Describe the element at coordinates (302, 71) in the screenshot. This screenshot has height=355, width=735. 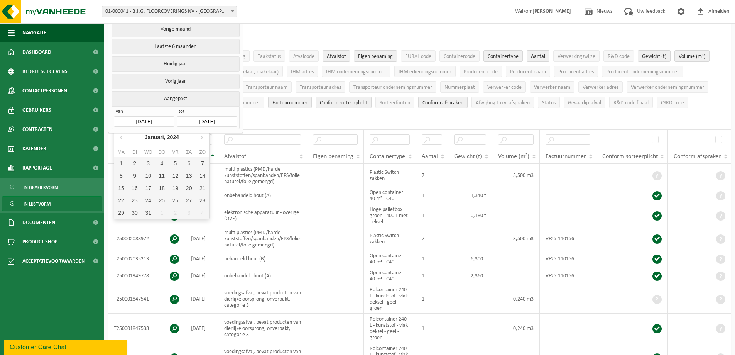
I see `button: IHM adresIHM adres: Activate to sort` at that location.